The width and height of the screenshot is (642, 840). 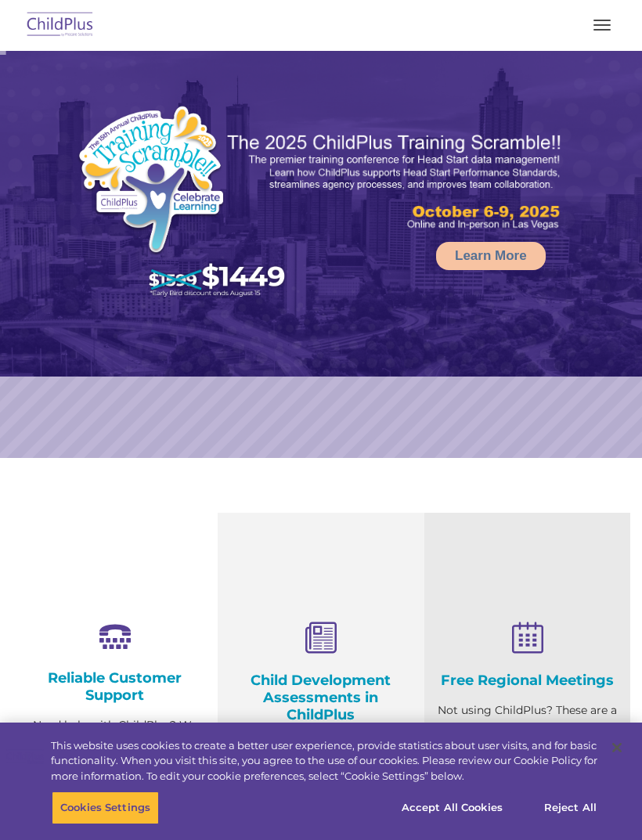 What do you see at coordinates (321, 697) in the screenshot?
I see `h4: Child Development Assessments in ChildPlus` at bounding box center [321, 697].